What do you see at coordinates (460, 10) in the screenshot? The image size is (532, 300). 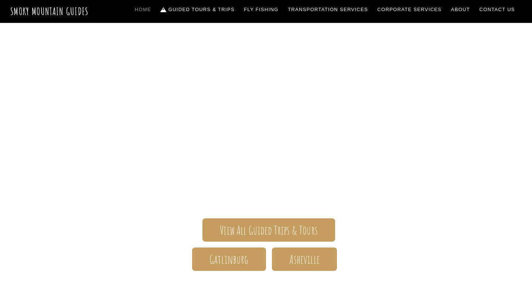 I see `a: About` at bounding box center [460, 10].